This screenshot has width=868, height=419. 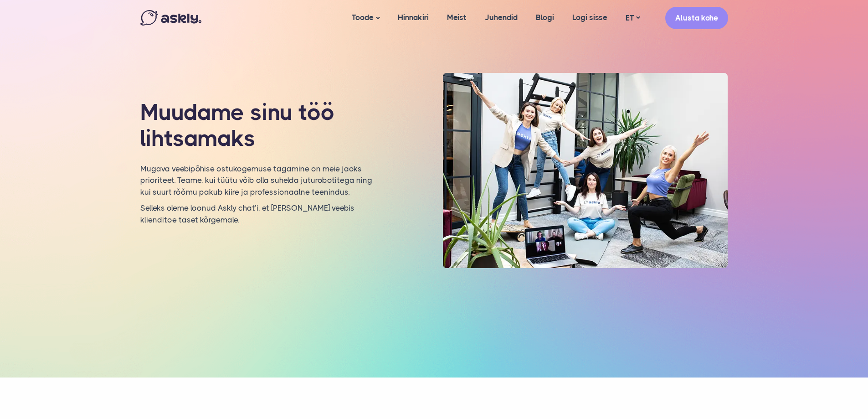 What do you see at coordinates (258, 180) in the screenshot?
I see `p: Mugava veebipõhise ostukogemuse tagamine on meie jaoks prioriteet. Teame, kui tüütu võib olla suh...` at bounding box center [258, 180].